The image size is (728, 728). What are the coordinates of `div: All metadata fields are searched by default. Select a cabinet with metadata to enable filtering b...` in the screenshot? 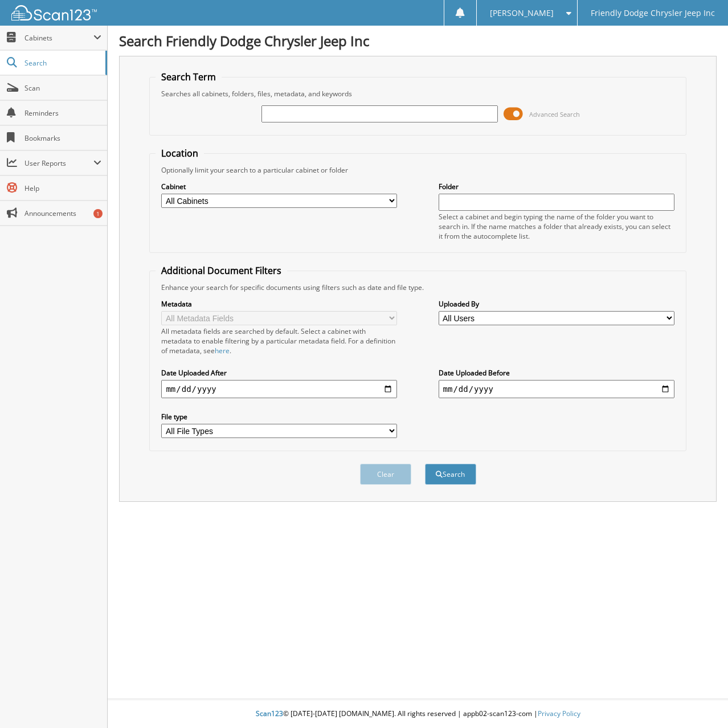 It's located at (279, 341).